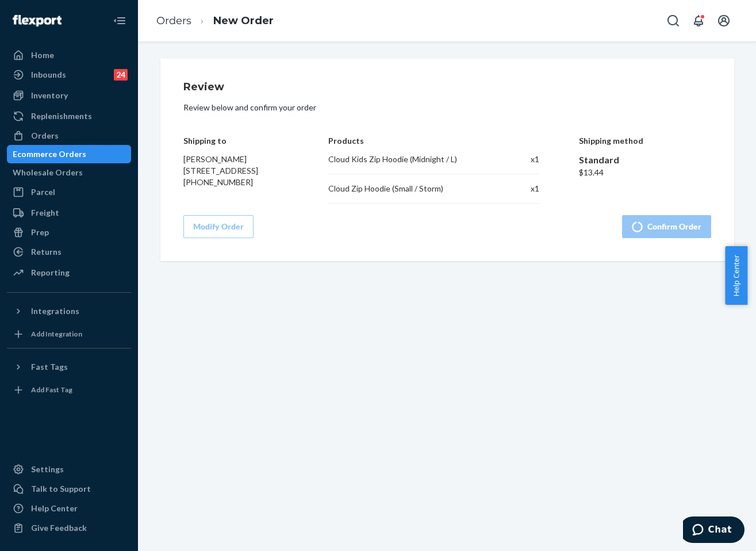 Image resolution: width=756 pixels, height=551 pixels. What do you see at coordinates (69, 489) in the screenshot?
I see `button: Talk to Support` at bounding box center [69, 489].